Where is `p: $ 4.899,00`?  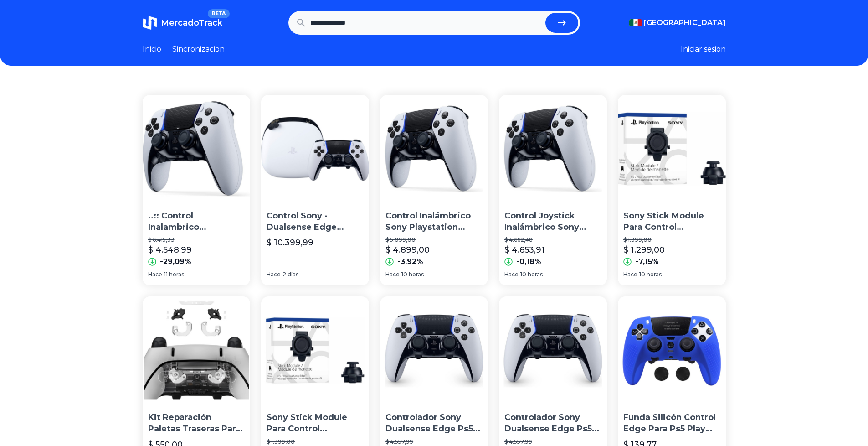 p: $ 4.899,00 is located at coordinates (408, 250).